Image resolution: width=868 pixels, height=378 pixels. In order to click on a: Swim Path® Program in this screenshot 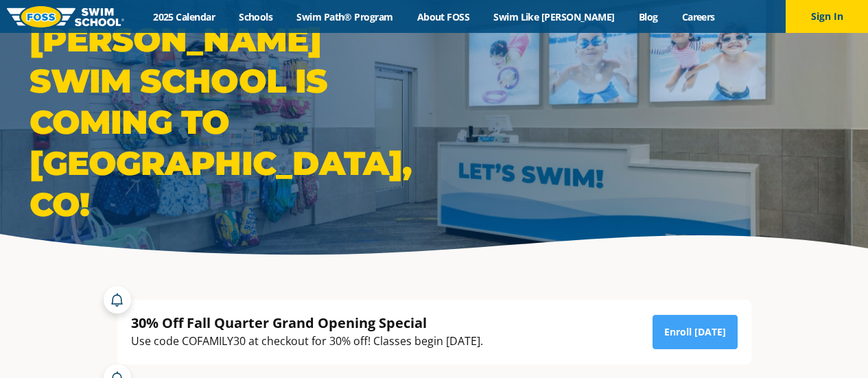, I will do `click(344, 17)`.